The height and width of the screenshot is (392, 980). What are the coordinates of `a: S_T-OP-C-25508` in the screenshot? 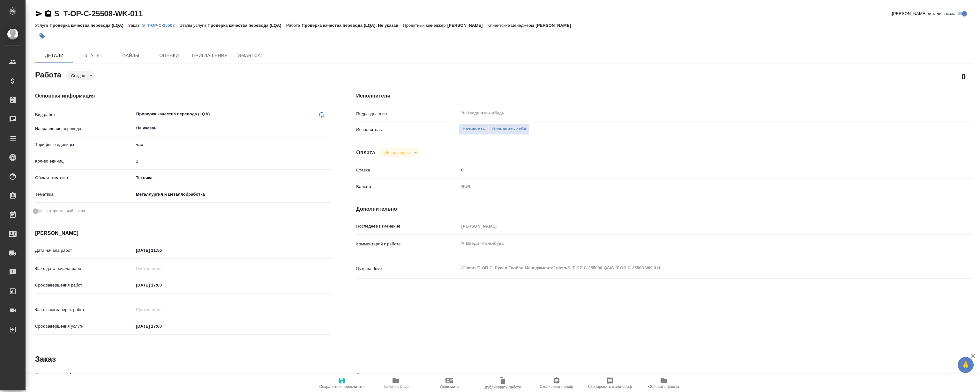 It's located at (161, 25).